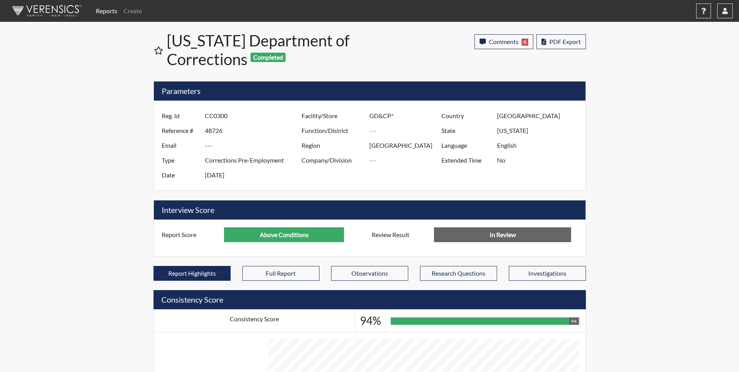  What do you see at coordinates (370, 299) in the screenshot?
I see `h5: Consistency Score` at bounding box center [370, 299].